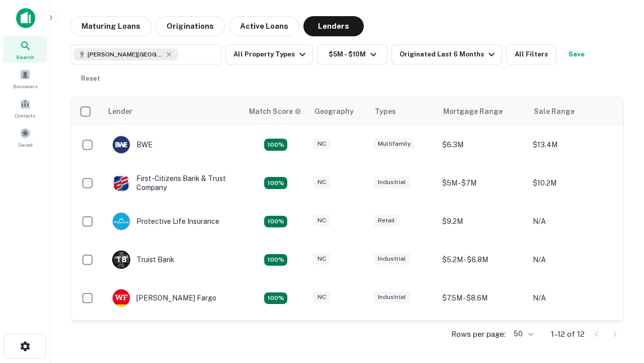 This screenshot has width=644, height=363. Describe the element at coordinates (26, 18) in the screenshot. I see `img: capitalize-icon.png` at that location.